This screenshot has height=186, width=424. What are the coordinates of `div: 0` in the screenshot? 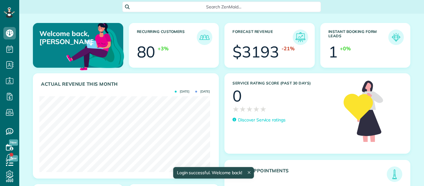 It's located at (237, 96).